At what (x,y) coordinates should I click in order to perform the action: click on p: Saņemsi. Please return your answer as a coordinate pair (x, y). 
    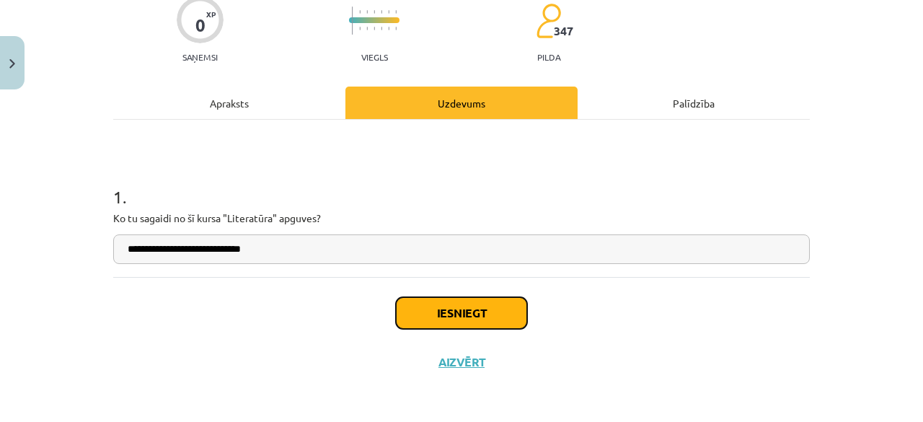
    Looking at the image, I should click on (200, 57).